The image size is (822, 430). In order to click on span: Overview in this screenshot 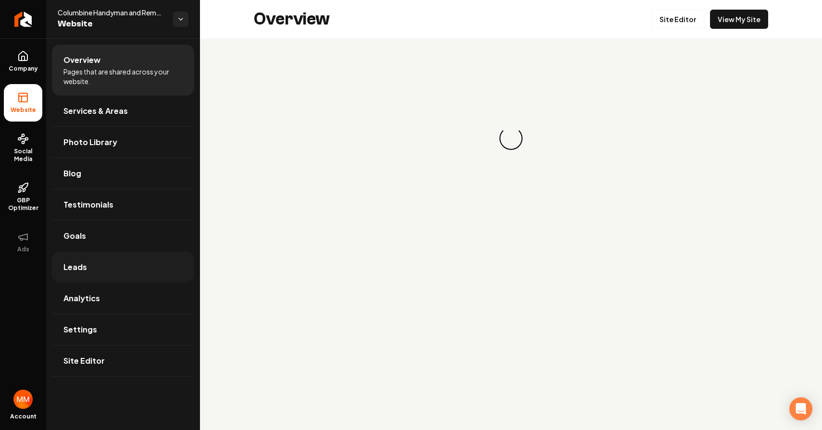, I will do `click(82, 60)`.